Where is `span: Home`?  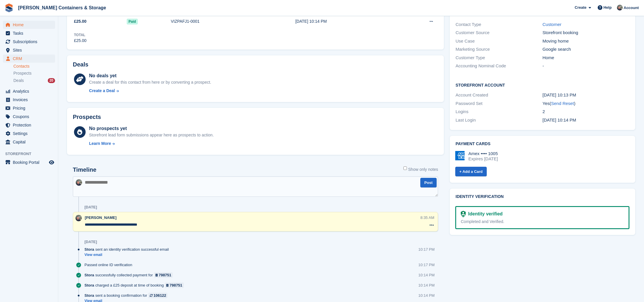
span: Home is located at coordinates (30, 25).